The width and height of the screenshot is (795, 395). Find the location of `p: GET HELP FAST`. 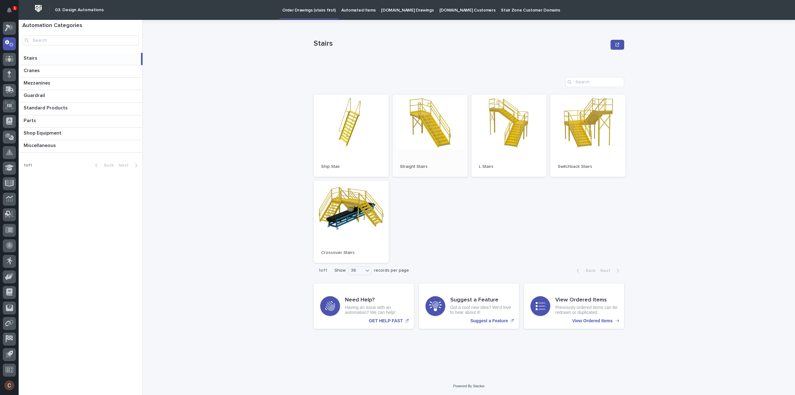

p: GET HELP FAST is located at coordinates (386, 320).